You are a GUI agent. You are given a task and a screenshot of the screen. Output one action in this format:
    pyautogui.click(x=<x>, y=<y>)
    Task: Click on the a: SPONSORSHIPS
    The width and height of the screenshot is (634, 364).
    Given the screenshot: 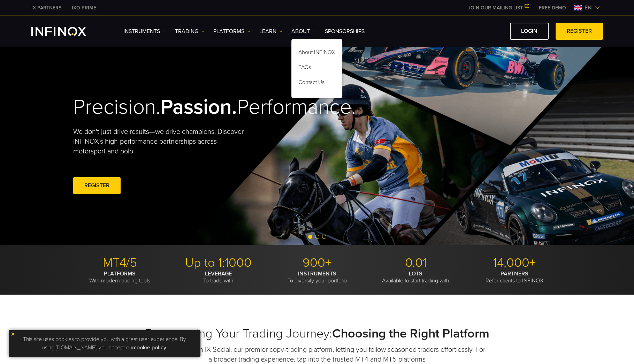 What is the action you would take?
    pyautogui.click(x=345, y=31)
    